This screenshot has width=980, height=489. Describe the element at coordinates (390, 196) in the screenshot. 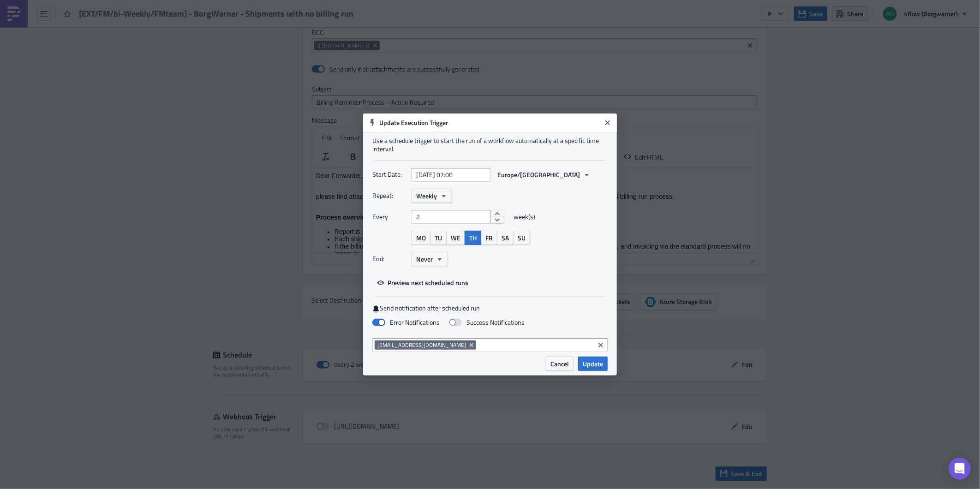

I see `label: Repeat:` at that location.